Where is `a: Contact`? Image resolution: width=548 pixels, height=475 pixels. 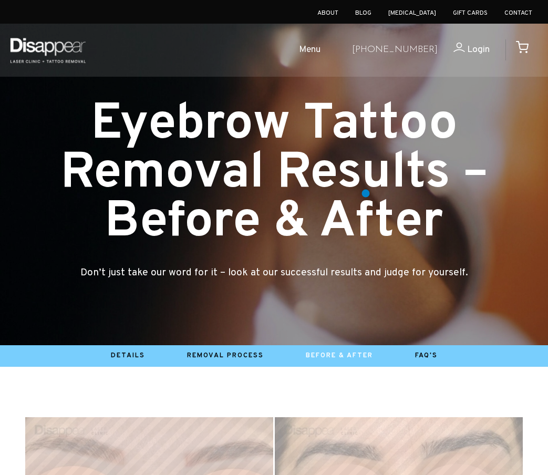 a: Contact is located at coordinates (518, 13).